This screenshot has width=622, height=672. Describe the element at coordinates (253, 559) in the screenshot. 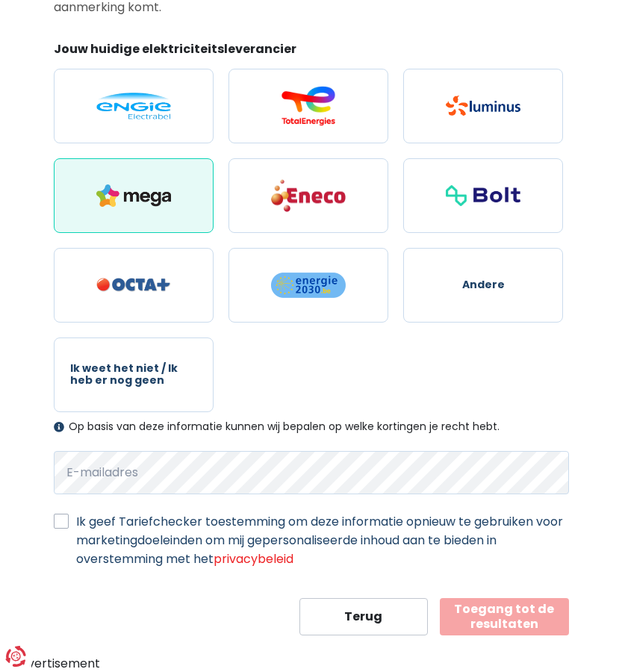

I see `a: privacybeleid` at that location.